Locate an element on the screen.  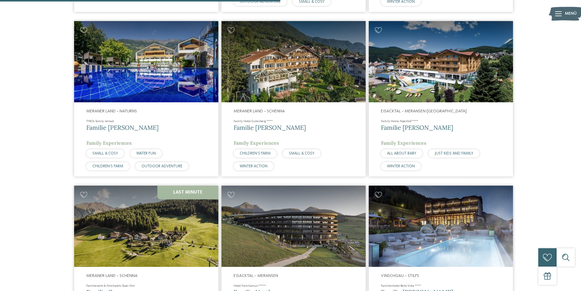
span: Meraner Land – Naturns is located at coordinates (112, 111).